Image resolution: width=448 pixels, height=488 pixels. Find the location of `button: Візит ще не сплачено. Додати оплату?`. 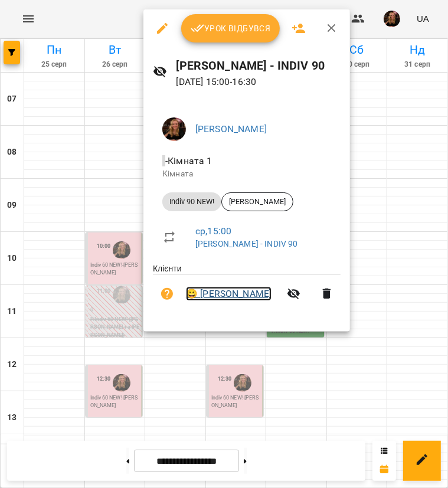

button: Візит ще не сплачено. Додати оплату? is located at coordinates (167, 294).